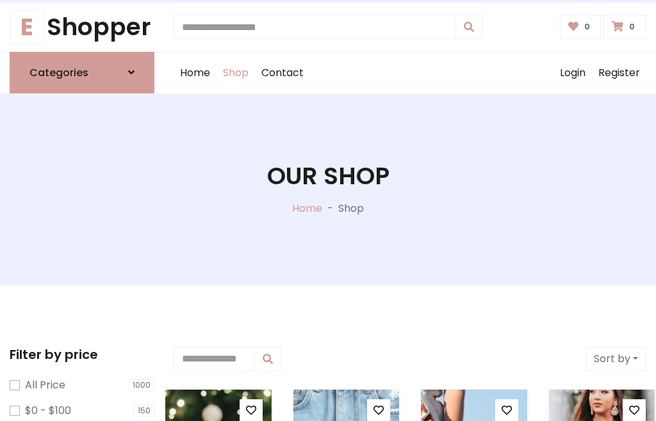  Describe the element at coordinates (144, 411) in the screenshot. I see `span: 150` at that location.